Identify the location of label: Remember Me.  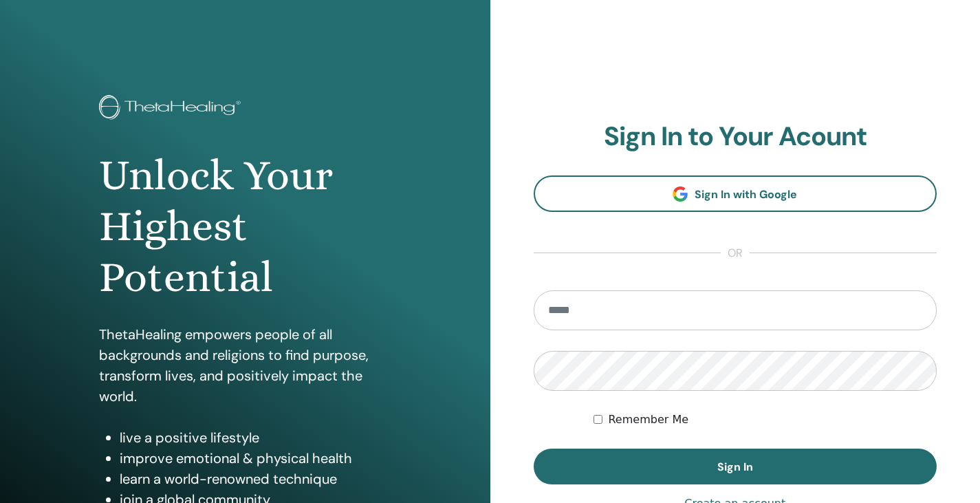
(647, 420).